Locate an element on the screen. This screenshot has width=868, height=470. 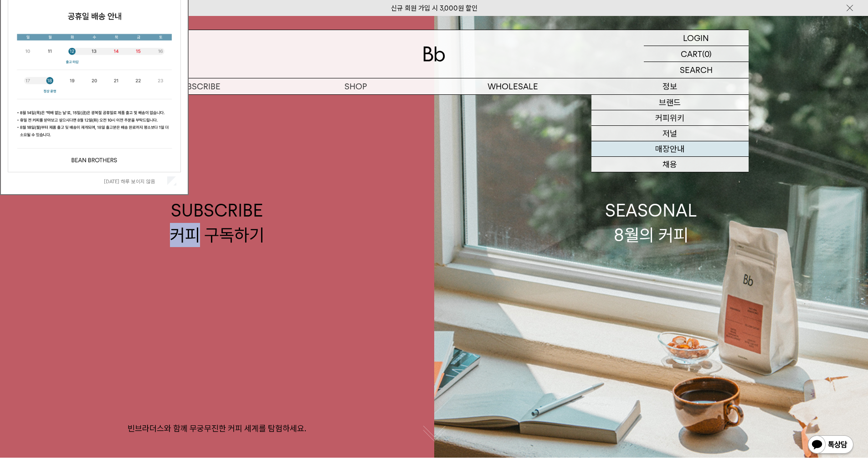
a: CART (0) is located at coordinates (696, 54).